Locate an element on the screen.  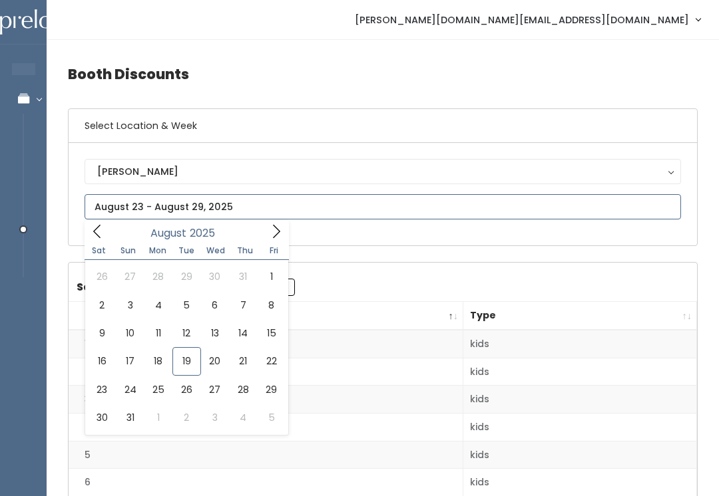
span: July 29, 2025 is located at coordinates (186, 277).